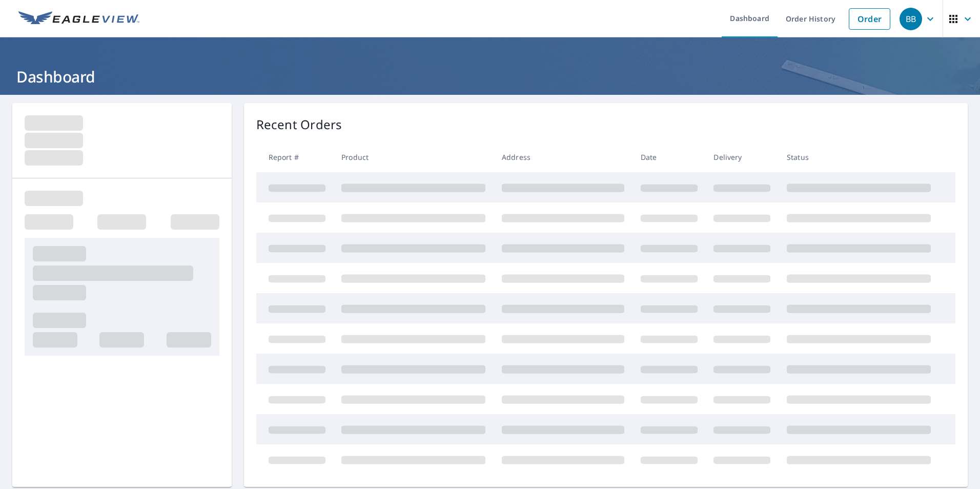 The width and height of the screenshot is (980, 489). I want to click on th: Status, so click(859, 157).